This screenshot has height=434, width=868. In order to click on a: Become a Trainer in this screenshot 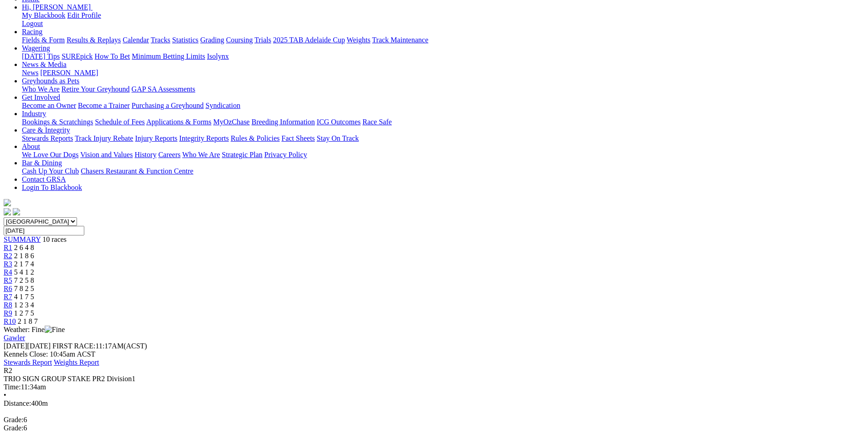, I will do `click(104, 105)`.